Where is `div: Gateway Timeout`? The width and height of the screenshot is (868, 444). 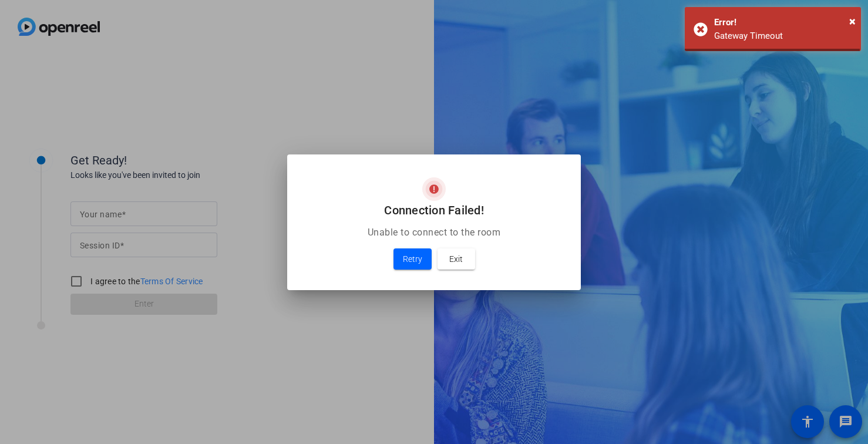 div: Gateway Timeout is located at coordinates (783, 36).